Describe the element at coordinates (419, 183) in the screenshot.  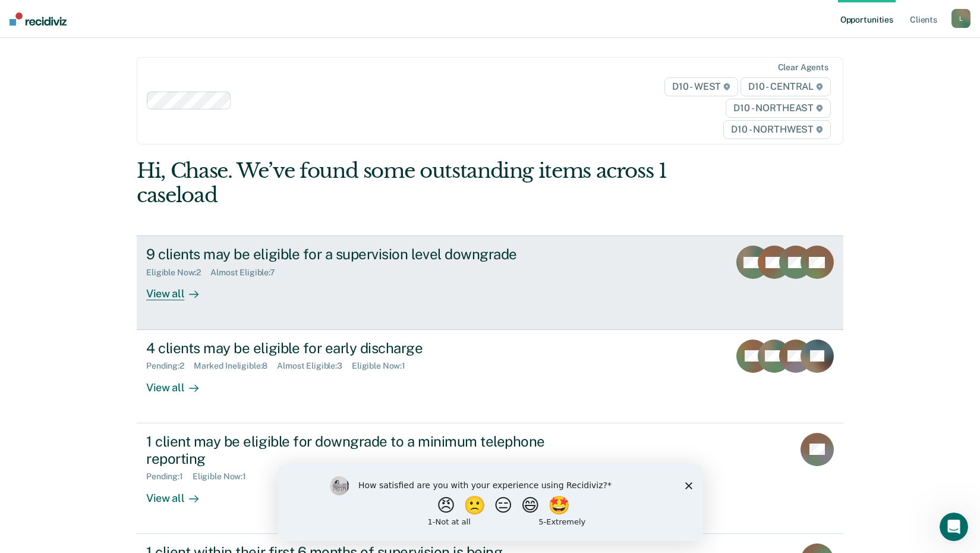
I see `div: Hi, Chase. We’ve found some outstanding items across 1 caseload` at that location.